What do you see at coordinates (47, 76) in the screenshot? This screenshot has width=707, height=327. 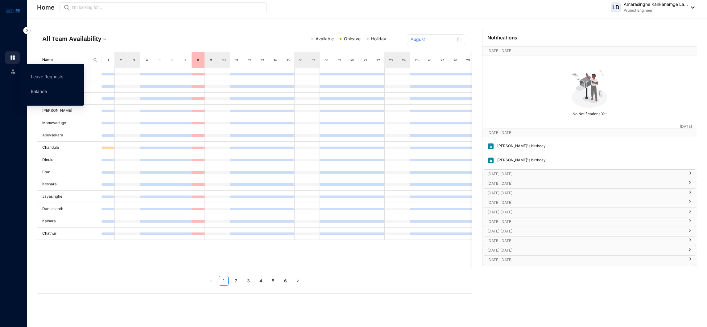 I see `a: Leave Requests` at bounding box center [47, 76].